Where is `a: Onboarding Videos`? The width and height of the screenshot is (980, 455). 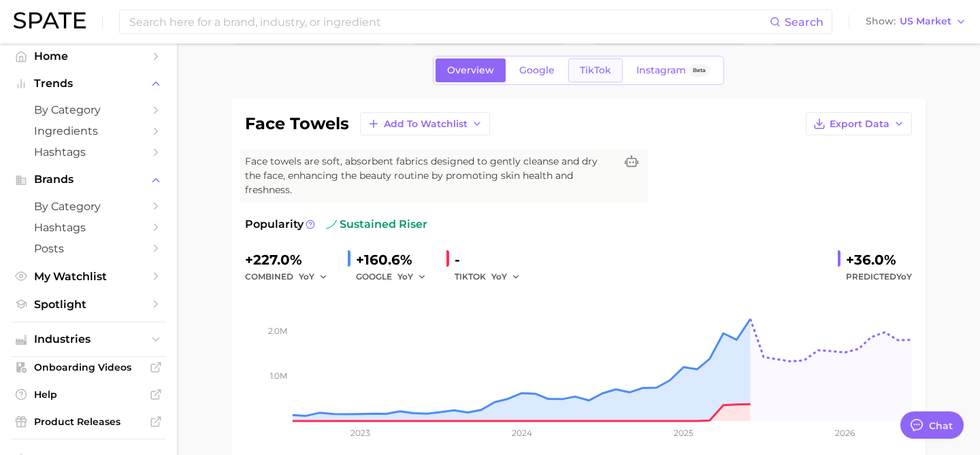 a: Onboarding Videos is located at coordinates (88, 368).